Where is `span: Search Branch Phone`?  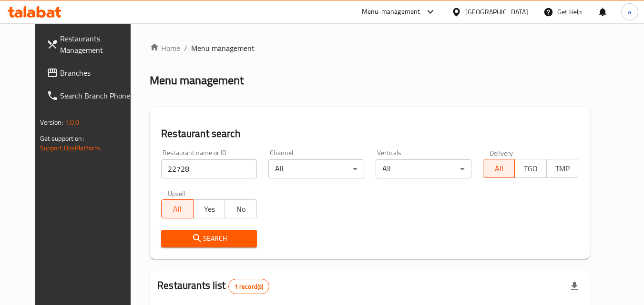
span: Search Branch Phone is located at coordinates (98, 96).